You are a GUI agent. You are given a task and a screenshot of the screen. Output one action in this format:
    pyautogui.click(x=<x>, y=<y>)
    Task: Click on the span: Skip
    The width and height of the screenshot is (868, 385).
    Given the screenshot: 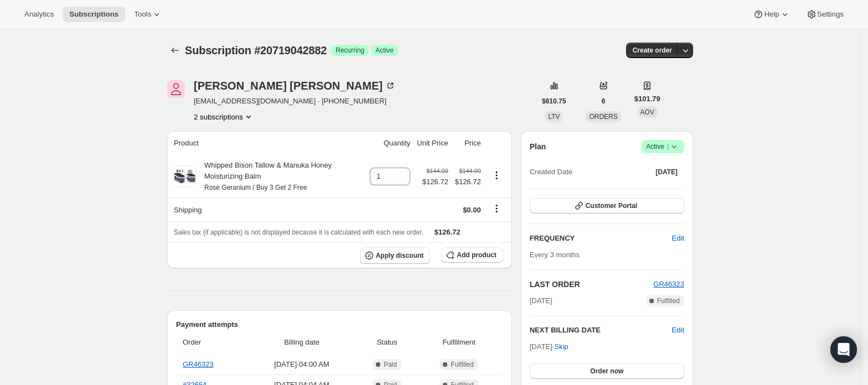 What is the action you would take?
    pyautogui.click(x=561, y=347)
    